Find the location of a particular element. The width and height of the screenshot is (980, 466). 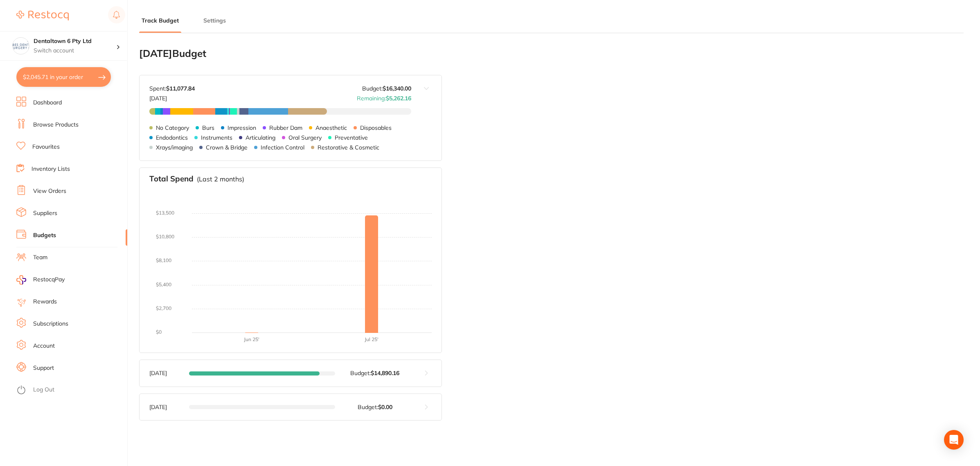

p: Infection Control is located at coordinates (282, 147).